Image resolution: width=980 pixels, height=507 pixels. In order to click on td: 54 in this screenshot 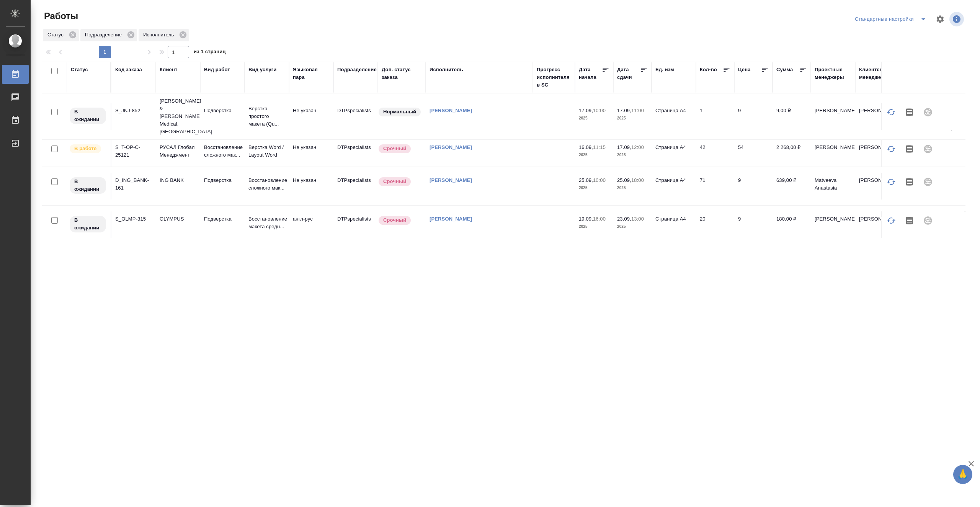, I will do `click(754, 153)`.